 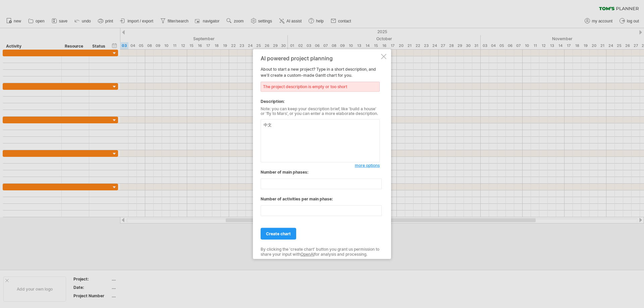 What do you see at coordinates (320, 101) in the screenshot?
I see `div: Description:` at bounding box center [320, 101].